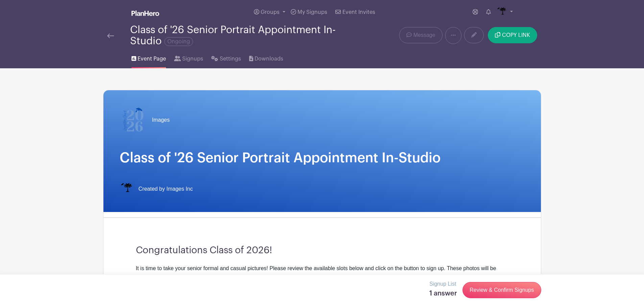 This screenshot has height=308, width=644. Describe the element at coordinates (270, 12) in the screenshot. I see `span: Groups` at that location.